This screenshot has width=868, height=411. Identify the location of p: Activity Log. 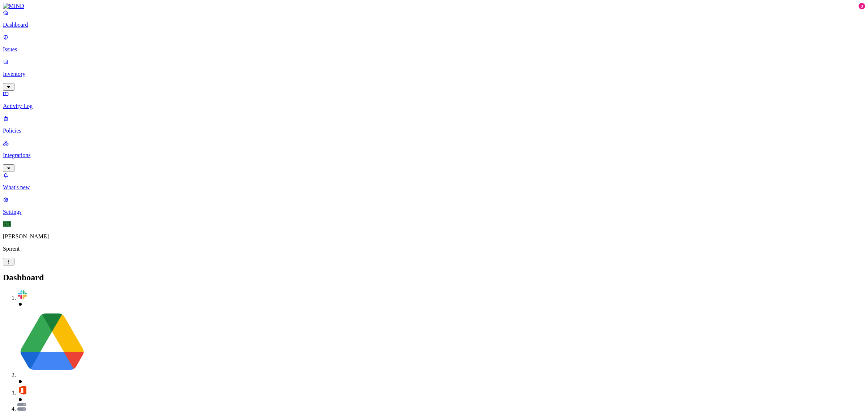
(434, 107).